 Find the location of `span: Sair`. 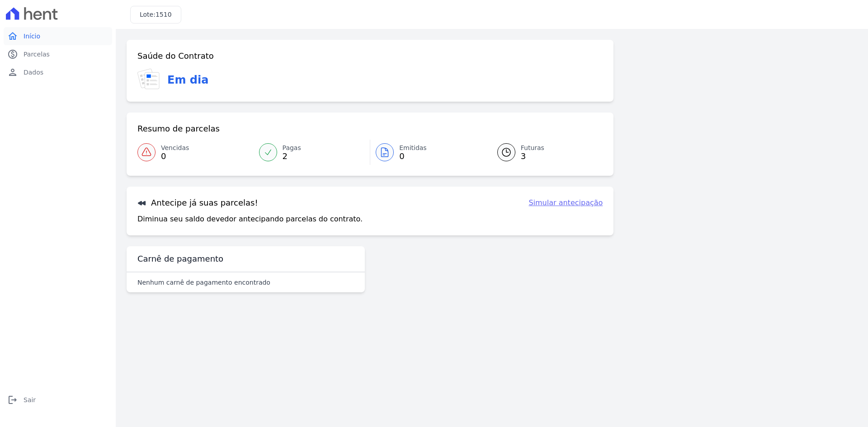

span: Sair is located at coordinates (29, 400).